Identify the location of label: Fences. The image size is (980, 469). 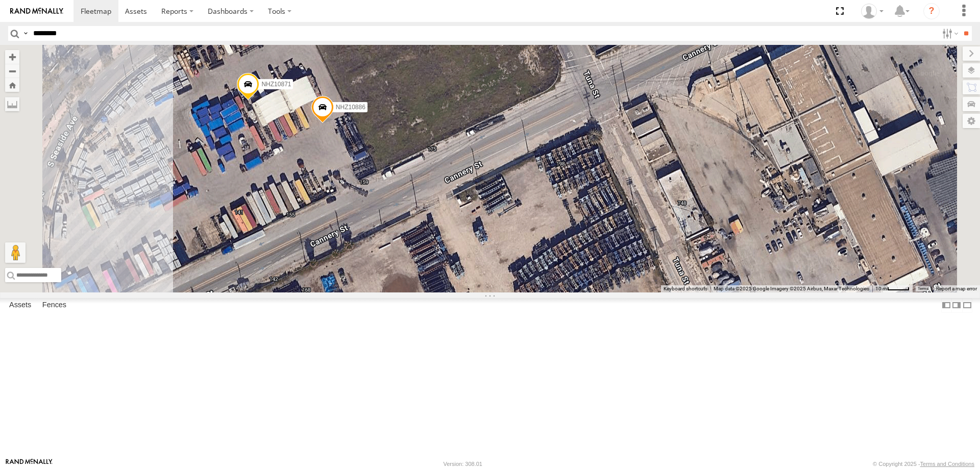
(54, 305).